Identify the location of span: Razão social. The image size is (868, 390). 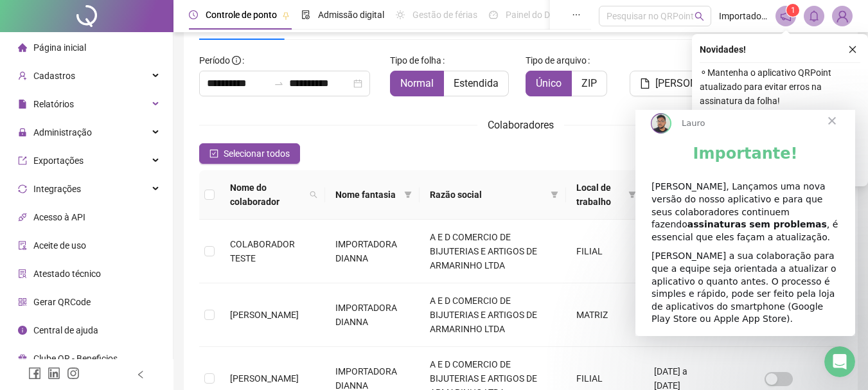
(488, 195).